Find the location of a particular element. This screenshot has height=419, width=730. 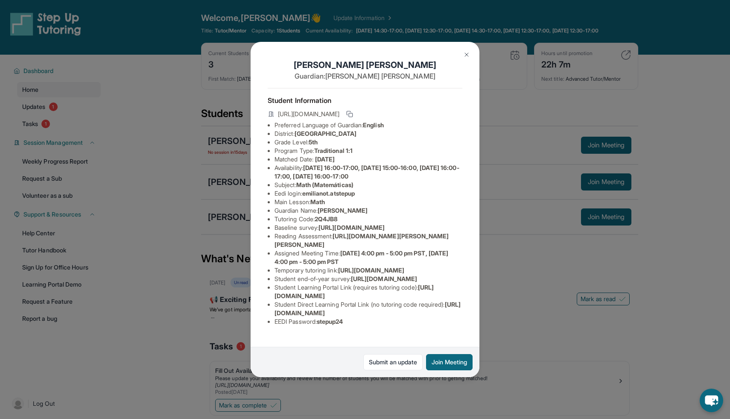

span: stepup24 is located at coordinates (330, 321).